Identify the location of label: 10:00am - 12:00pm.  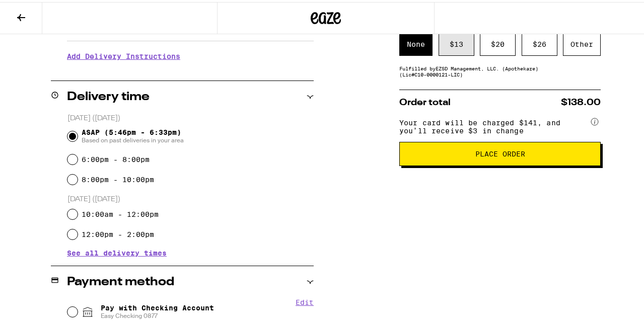
(120, 212).